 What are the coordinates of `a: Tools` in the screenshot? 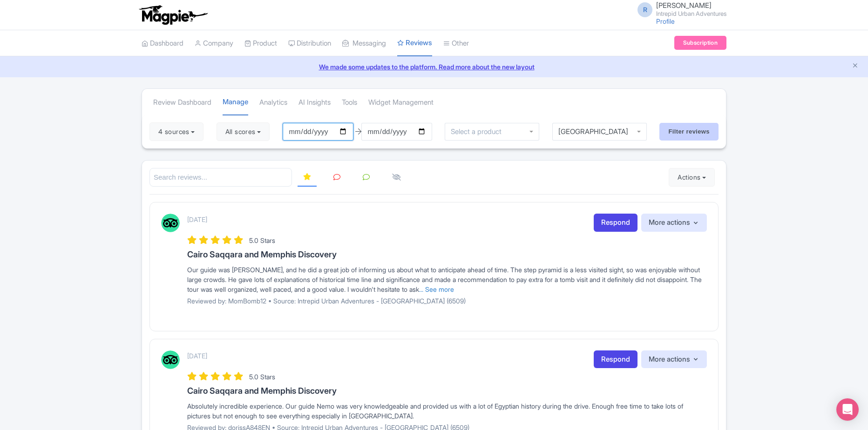 It's located at (349, 102).